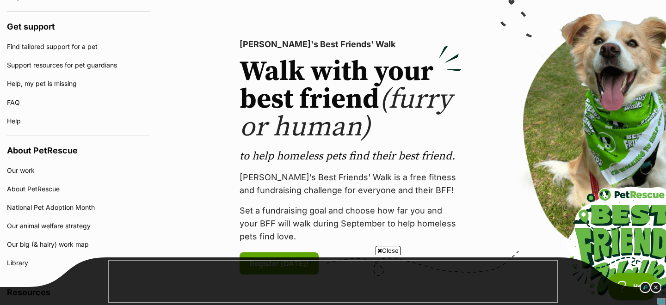  I want to click on h4: About PetRescue, so click(78, 148).